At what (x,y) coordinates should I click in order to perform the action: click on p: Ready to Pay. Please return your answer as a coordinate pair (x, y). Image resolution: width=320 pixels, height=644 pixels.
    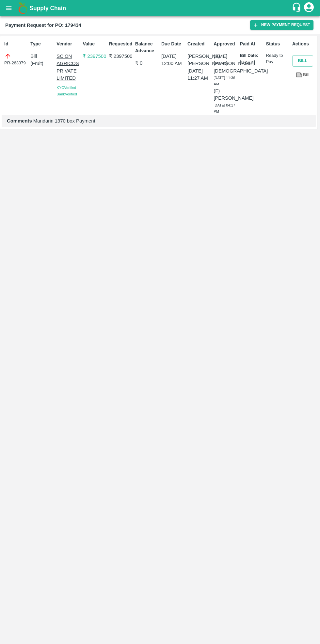
    Looking at the image, I should click on (278, 59).